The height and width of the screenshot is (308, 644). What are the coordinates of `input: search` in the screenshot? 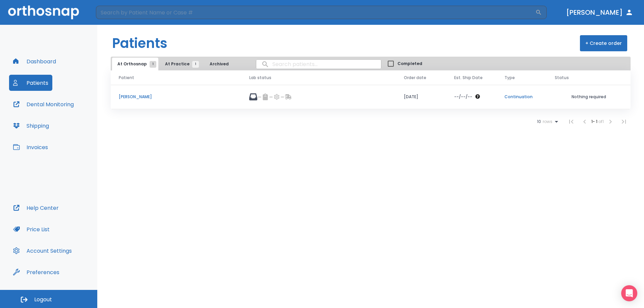 It's located at (318, 64).